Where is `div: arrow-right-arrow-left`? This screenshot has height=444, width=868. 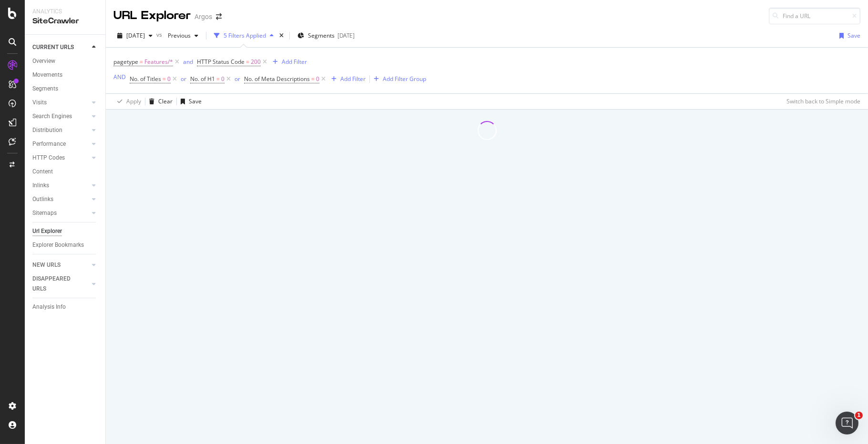
div: arrow-right-arrow-left is located at coordinates (219, 17).